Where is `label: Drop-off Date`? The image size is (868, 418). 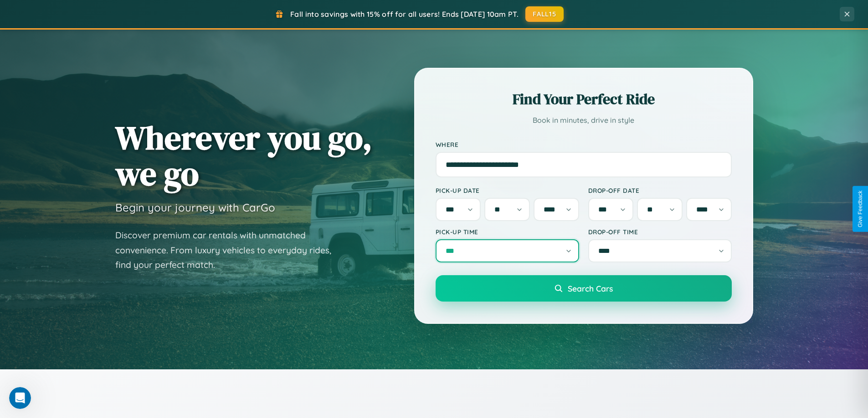 label: Drop-off Date is located at coordinates (660, 190).